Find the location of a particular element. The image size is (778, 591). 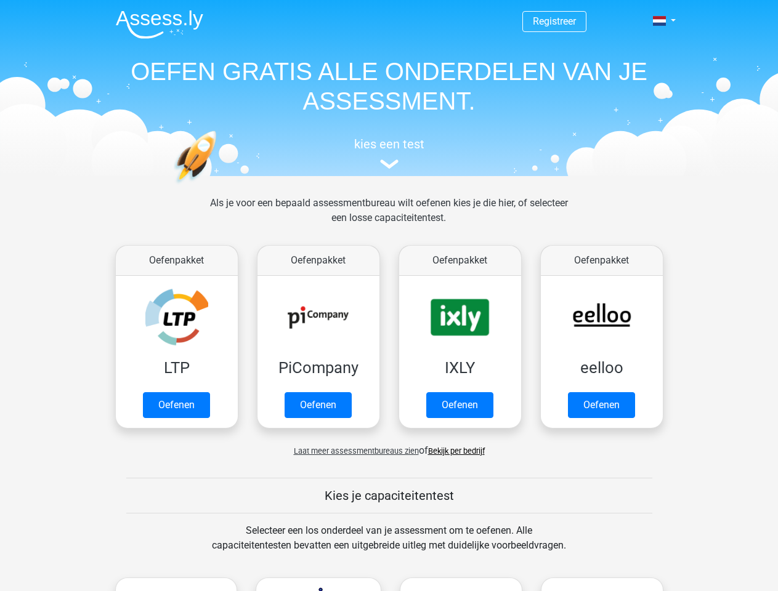

span: Laat meer assessmentbureaus zien is located at coordinates (356, 451).